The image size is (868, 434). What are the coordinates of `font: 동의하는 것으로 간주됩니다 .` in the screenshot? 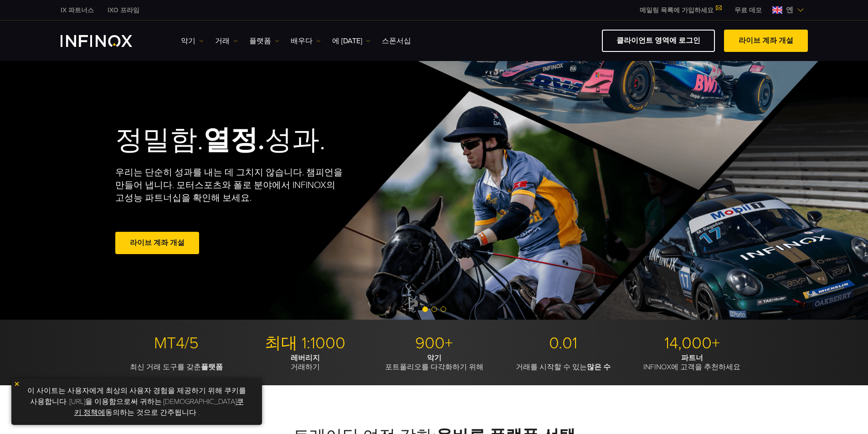 It's located at (152, 413).